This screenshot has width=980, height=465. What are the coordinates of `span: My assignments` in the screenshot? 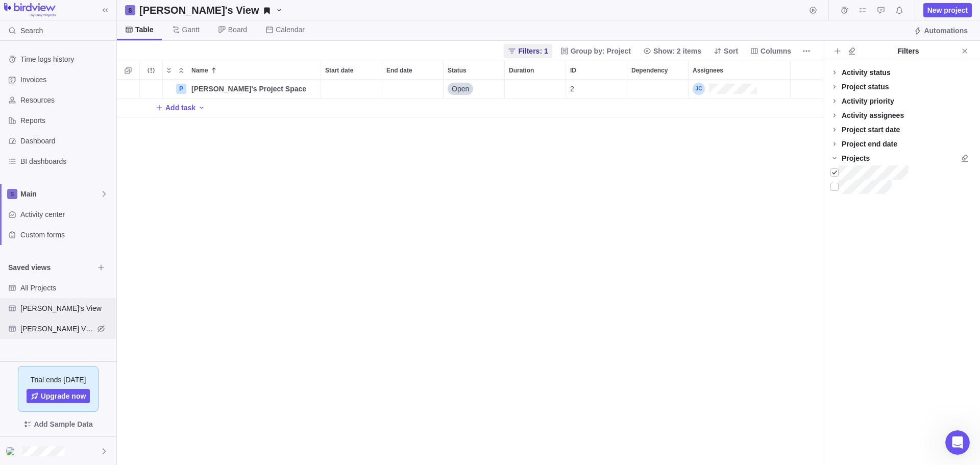 It's located at (863, 11).